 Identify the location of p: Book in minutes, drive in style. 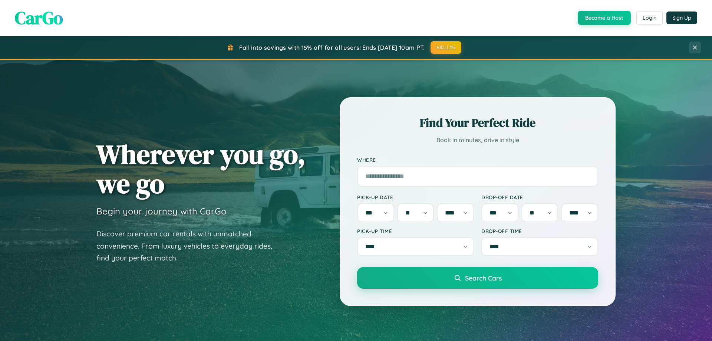
(478, 140).